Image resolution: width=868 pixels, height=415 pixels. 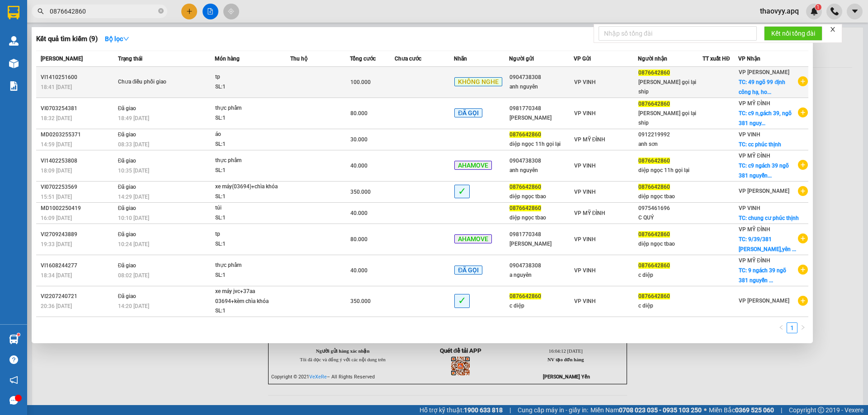 I want to click on span: TC: c9 n,gách 39, ngõ 381 nguy..., so click(x=765, y=118).